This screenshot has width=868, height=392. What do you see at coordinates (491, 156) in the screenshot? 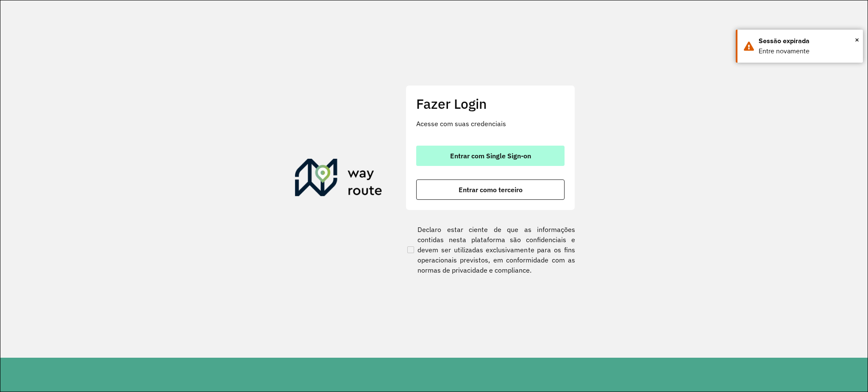
I see `span: Entrar com Single Sign-on` at bounding box center [491, 156].